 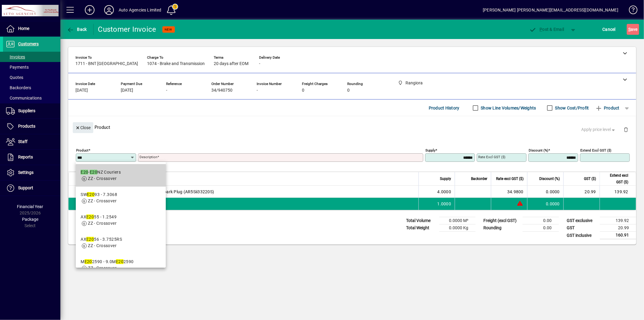 What do you see at coordinates (444, 108) in the screenshot?
I see `button: Product History` at bounding box center [444, 108].